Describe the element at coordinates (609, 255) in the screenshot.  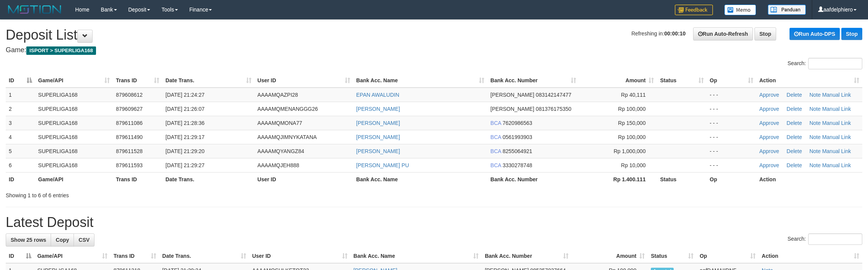
I see `th: Amount: activate to sort column ascending` at that location.